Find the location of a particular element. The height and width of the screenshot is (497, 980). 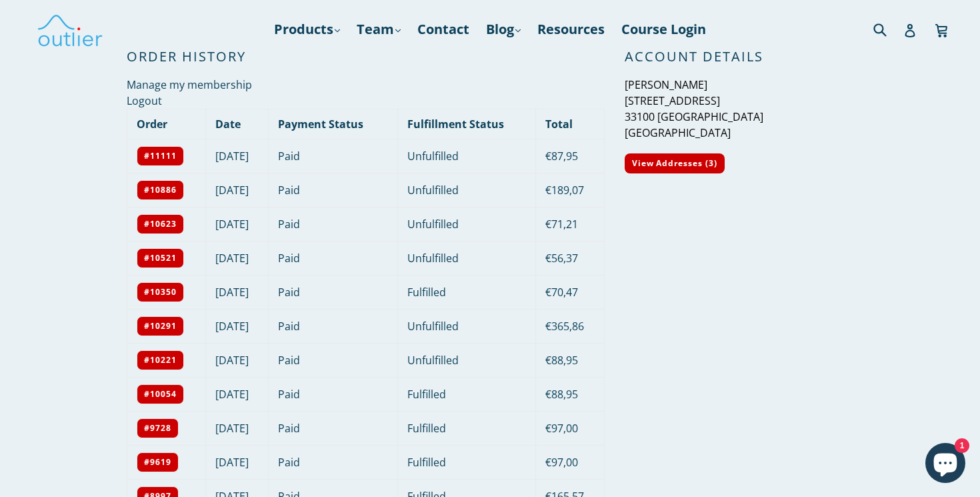

a: Course Login is located at coordinates (663, 29).